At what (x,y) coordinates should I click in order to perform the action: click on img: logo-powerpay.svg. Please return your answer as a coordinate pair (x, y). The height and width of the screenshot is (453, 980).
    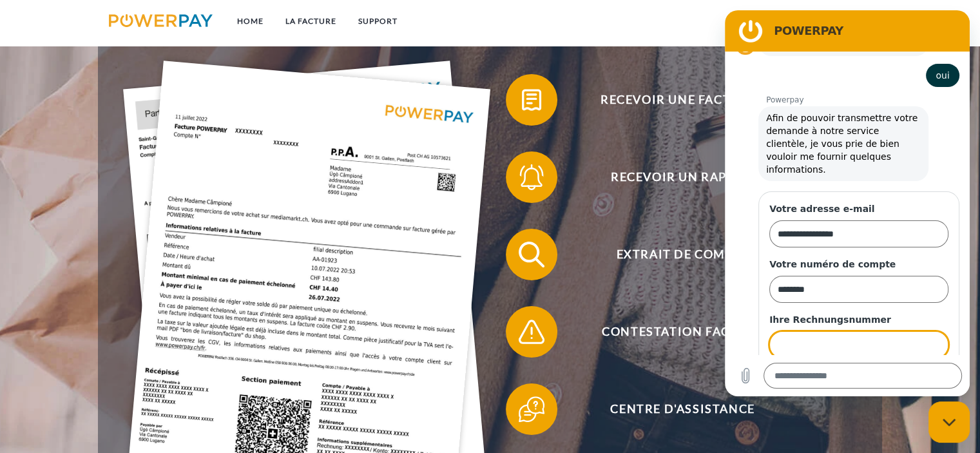
    Looking at the image, I should click on (160, 21).